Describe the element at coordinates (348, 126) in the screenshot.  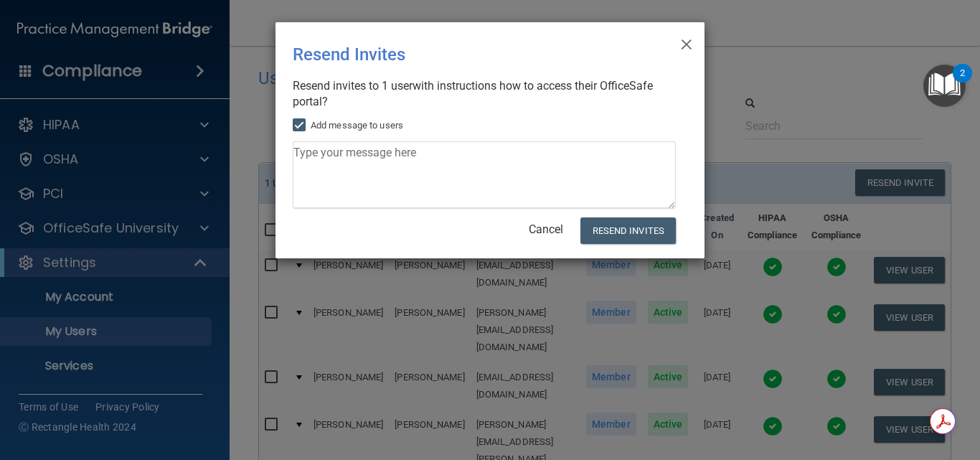
I see `label: Add message to users` at that location.